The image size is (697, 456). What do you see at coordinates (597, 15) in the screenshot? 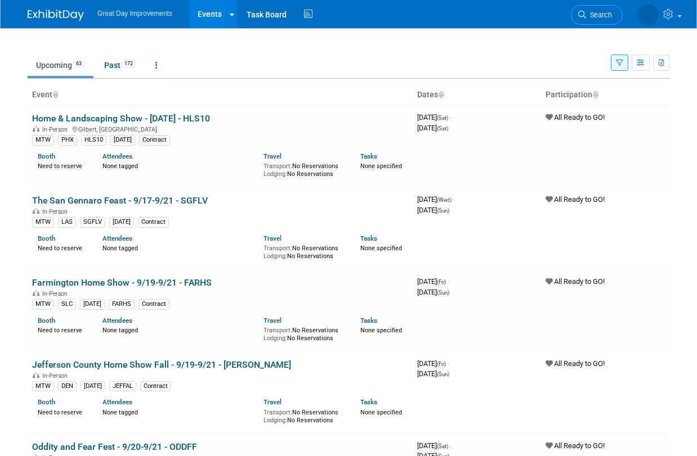
I see `a: Search` at bounding box center [597, 15].